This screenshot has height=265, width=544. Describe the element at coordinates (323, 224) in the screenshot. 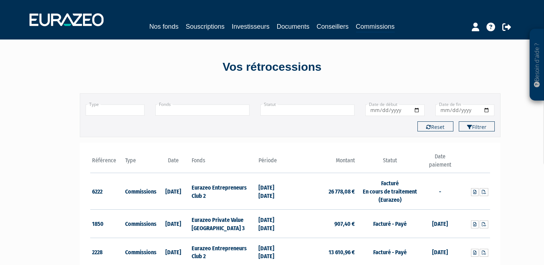

I see `td: 907,40 €` at that location.